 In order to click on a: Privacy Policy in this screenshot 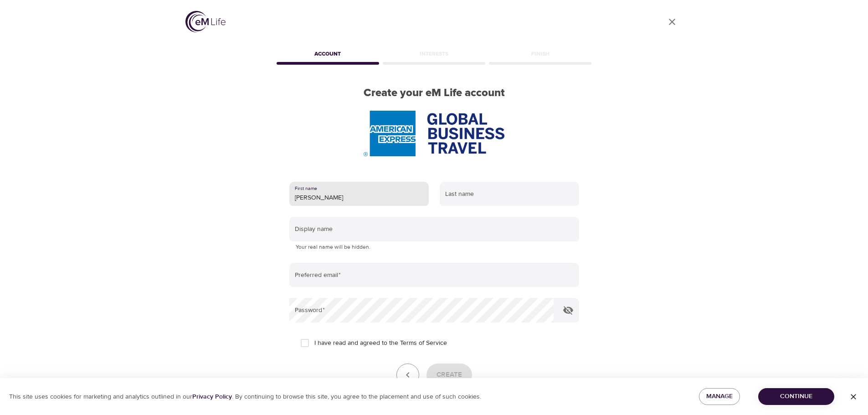, I will do `click(212, 397)`.